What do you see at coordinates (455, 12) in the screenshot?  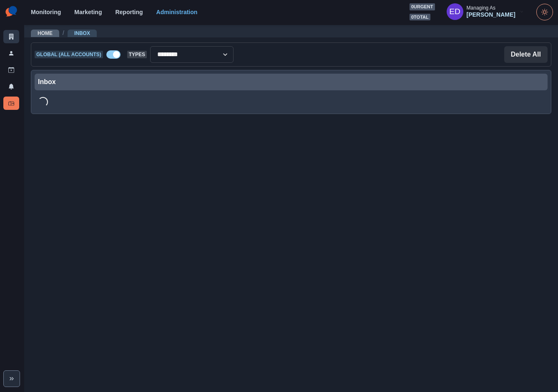 I see `div: Elizabeth Dempsey` at bounding box center [455, 12].